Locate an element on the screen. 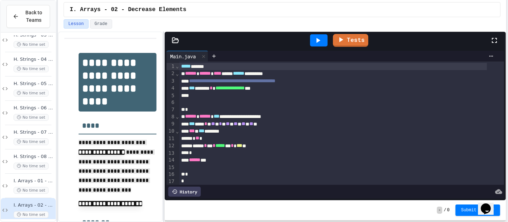 The height and width of the screenshot is (222, 508). div: 7 is located at coordinates (171, 110).